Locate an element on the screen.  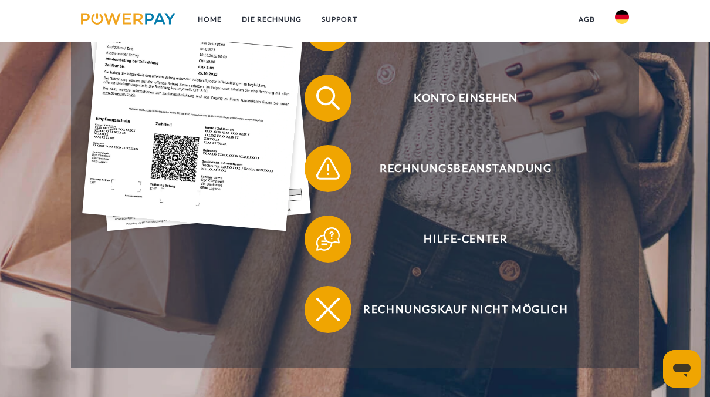
a: Mahnung erhalten? is located at coordinates (457, 28).